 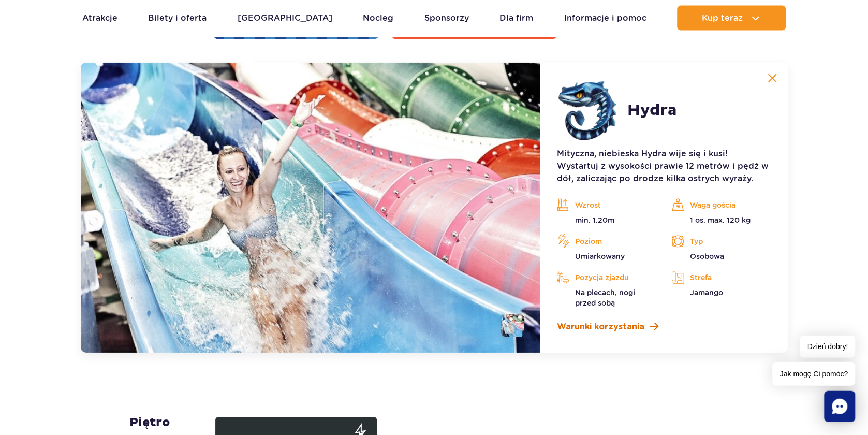 What do you see at coordinates (606, 241) in the screenshot?
I see `p: Poziom` at bounding box center [606, 241].